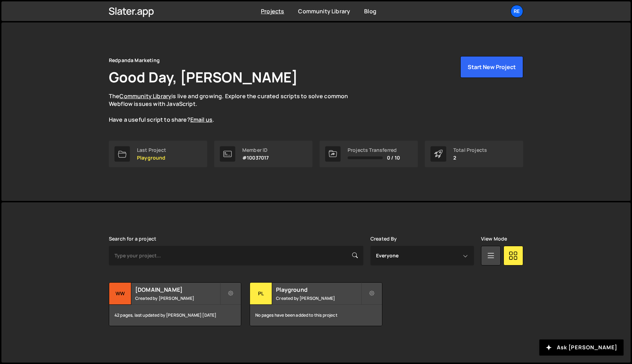  I want to click on div: Member ID, so click(255, 150).